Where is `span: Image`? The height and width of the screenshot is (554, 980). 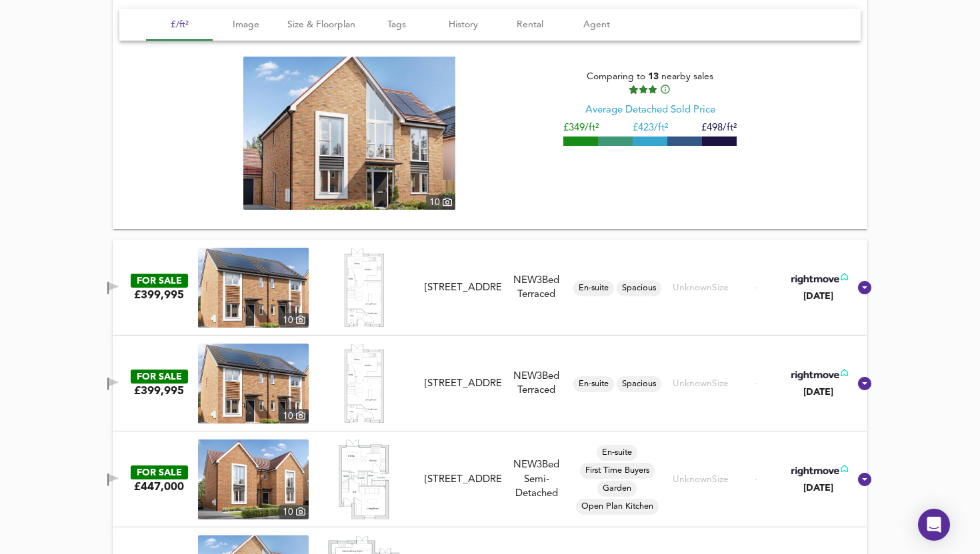 span: Image is located at coordinates (246, 24).